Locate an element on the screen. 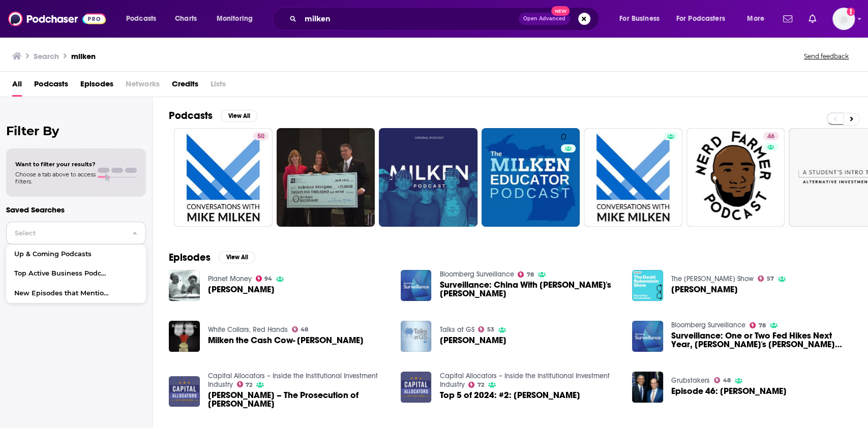 This screenshot has height=428, width=868. span: All is located at coordinates (17, 86).